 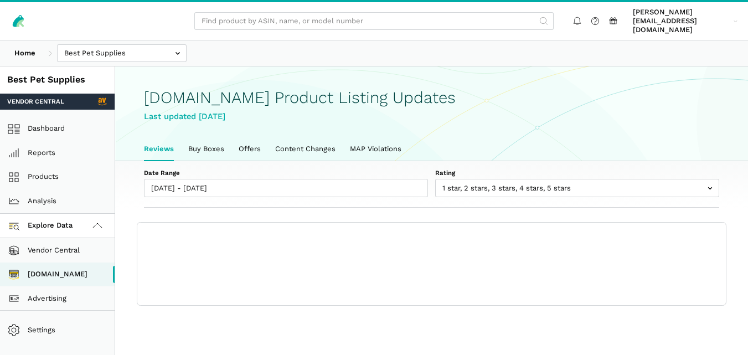 What do you see at coordinates (42, 226) in the screenshot?
I see `span: Explore Data` at bounding box center [42, 226].